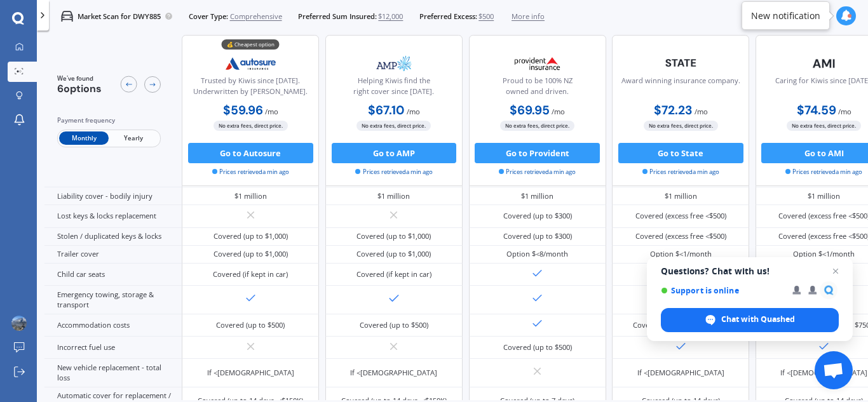 The height and width of the screenshot is (402, 868). I want to click on div: Emergency towing, storage & transport, so click(113, 300).